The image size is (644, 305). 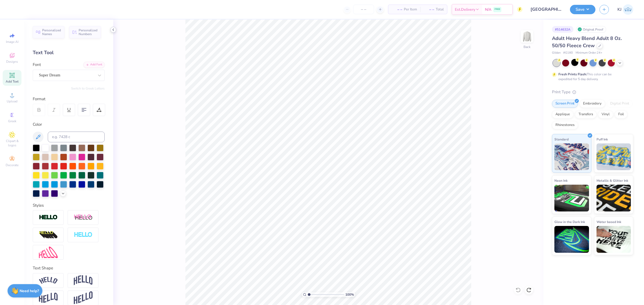 I want to click on img: Metallic & Glitter Ink, so click(x=613, y=198).